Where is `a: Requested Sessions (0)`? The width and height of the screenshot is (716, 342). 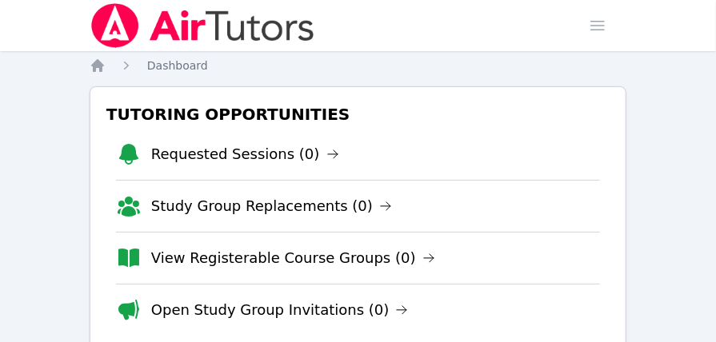
a: Requested Sessions (0) is located at coordinates (245, 154).